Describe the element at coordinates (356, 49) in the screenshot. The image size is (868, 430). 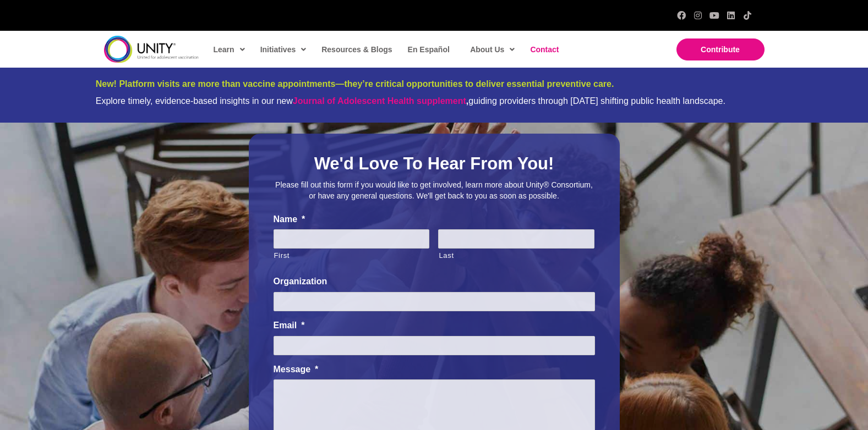
I see `span: Resources & Blogs` at that location.